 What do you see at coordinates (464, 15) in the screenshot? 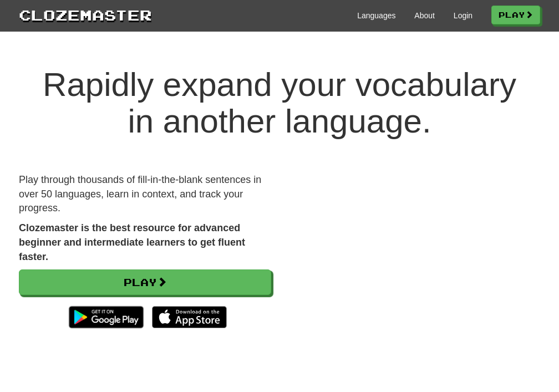
I see `a: Login` at bounding box center [464, 15].